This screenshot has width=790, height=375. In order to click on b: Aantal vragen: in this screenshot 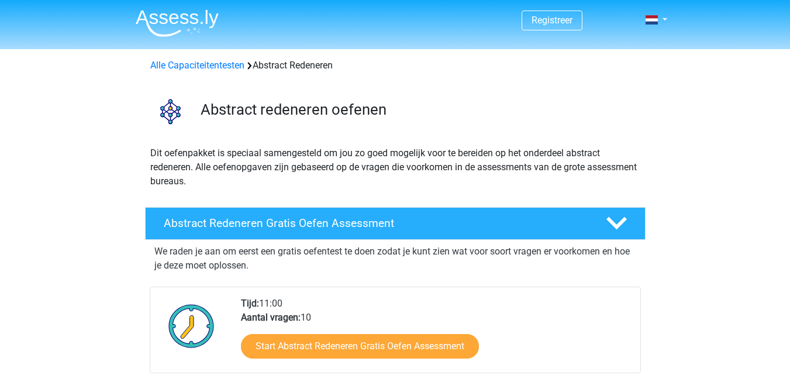, I will do `click(271, 317)`.